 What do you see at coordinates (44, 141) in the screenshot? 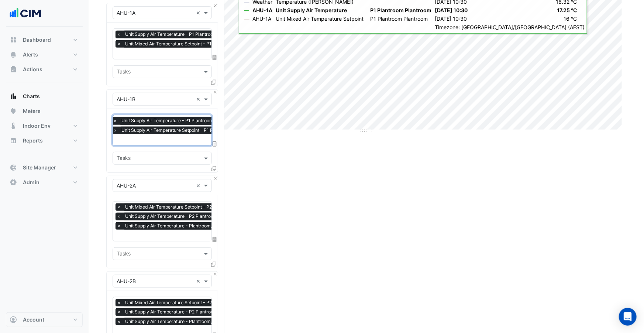
I see `button: Reports` at bounding box center [44, 141].